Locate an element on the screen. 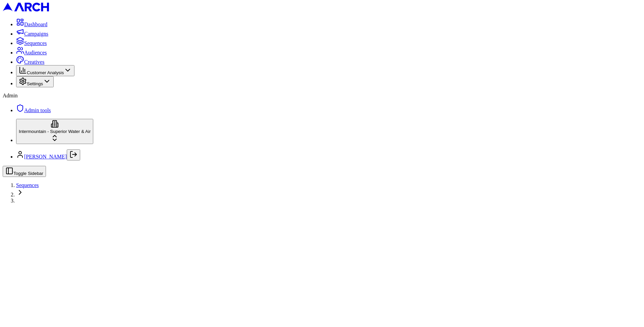  span: Toggle Sidebar is located at coordinates (28, 173).